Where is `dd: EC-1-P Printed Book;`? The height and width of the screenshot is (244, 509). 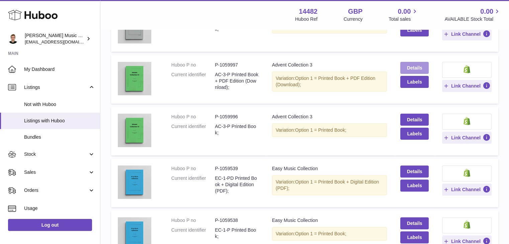 dd: EC-1-P Printed Book; is located at coordinates (237, 234).